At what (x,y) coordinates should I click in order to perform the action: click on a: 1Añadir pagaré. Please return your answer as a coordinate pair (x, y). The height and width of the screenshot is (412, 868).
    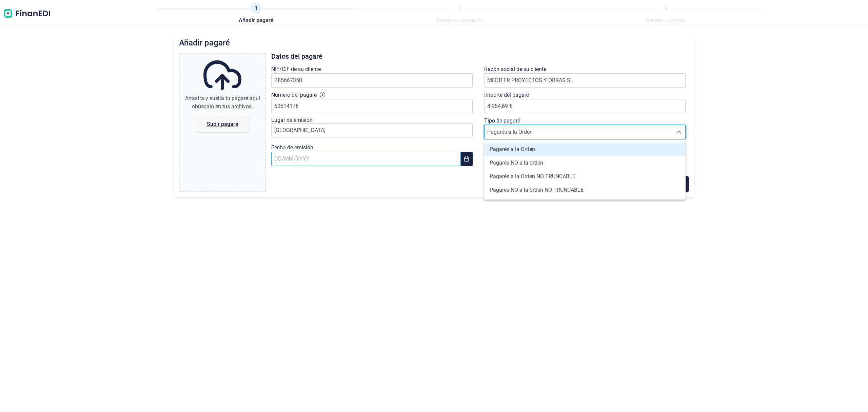
    Looking at the image, I should click on (256, 13).